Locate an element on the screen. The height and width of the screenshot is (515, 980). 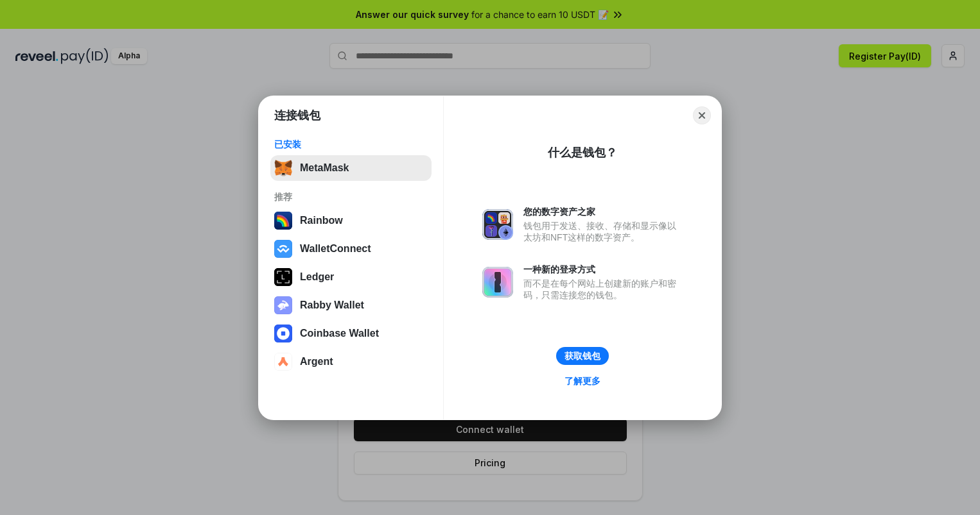
button: MetaMask is located at coordinates (351, 168).